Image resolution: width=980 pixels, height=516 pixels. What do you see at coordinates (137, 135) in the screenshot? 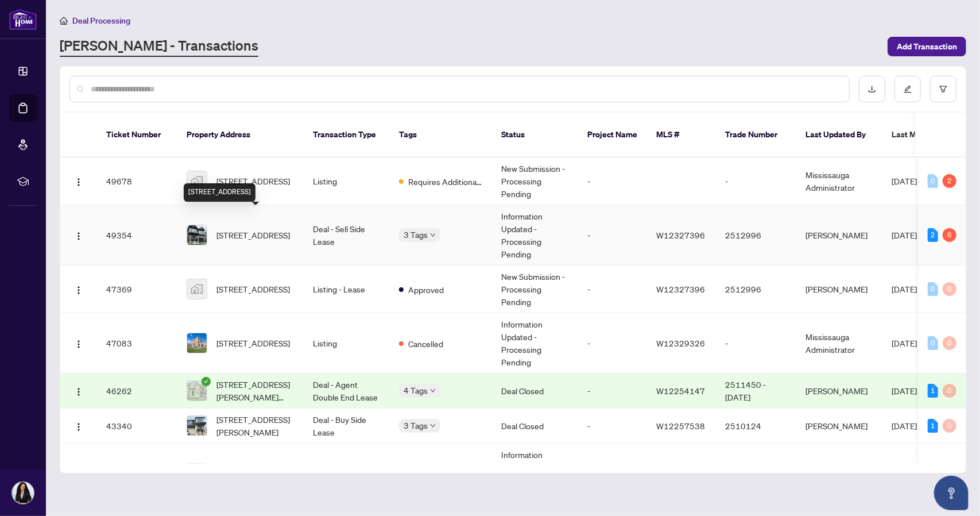
I see `th: Ticket Number` at bounding box center [137, 135].